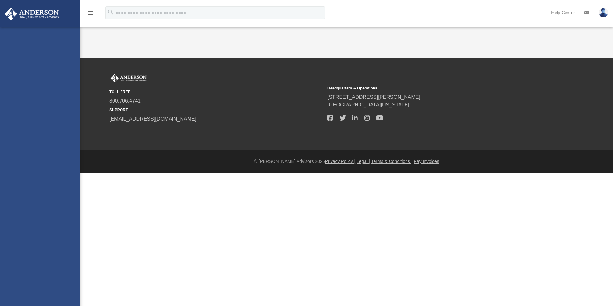 This screenshot has width=613, height=306. I want to click on small: SUPPORT, so click(216, 110).